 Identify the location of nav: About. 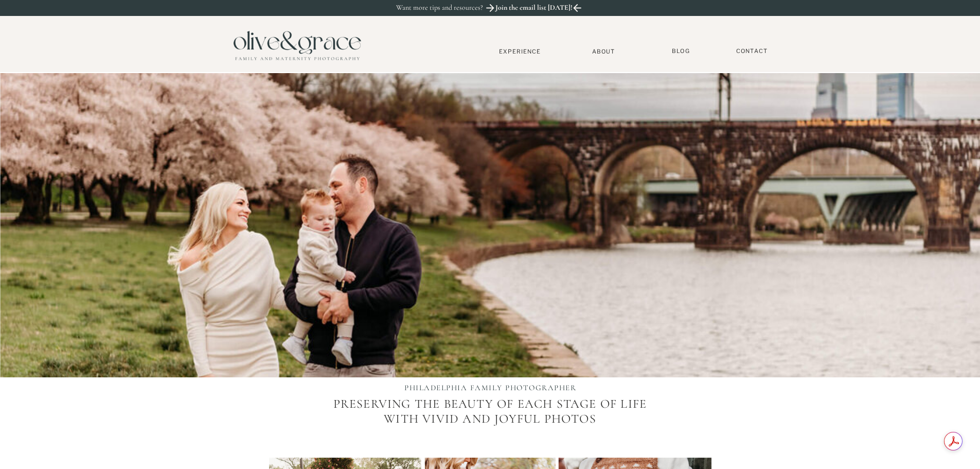
(603, 51).